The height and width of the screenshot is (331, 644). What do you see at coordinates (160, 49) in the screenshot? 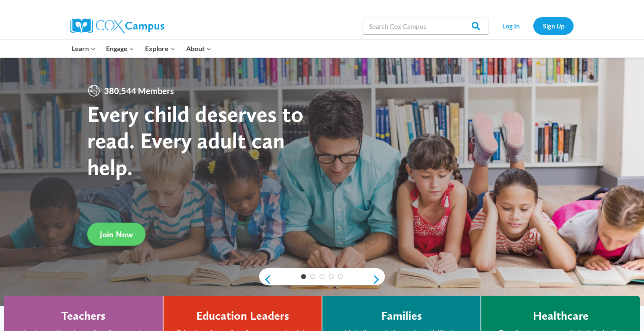
I see `span: Explore` at bounding box center [160, 49].